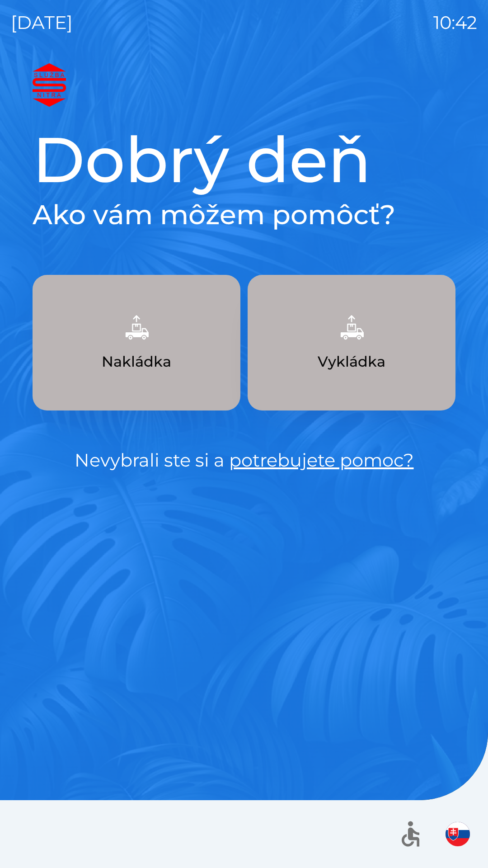  What do you see at coordinates (352, 327) in the screenshot?
I see `img: 6e47bb1a-0e3d-42fb-b293-4c1d94981b35.png` at bounding box center [352, 327].